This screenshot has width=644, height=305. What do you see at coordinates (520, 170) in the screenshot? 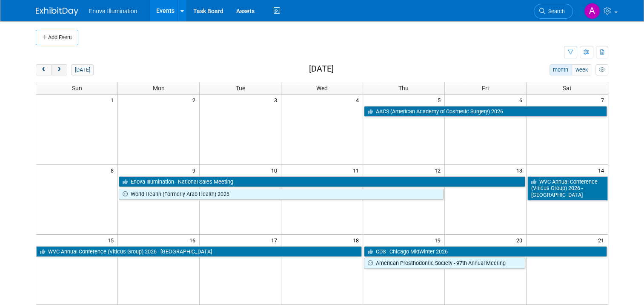
I see `span: 13` at bounding box center [520, 170].